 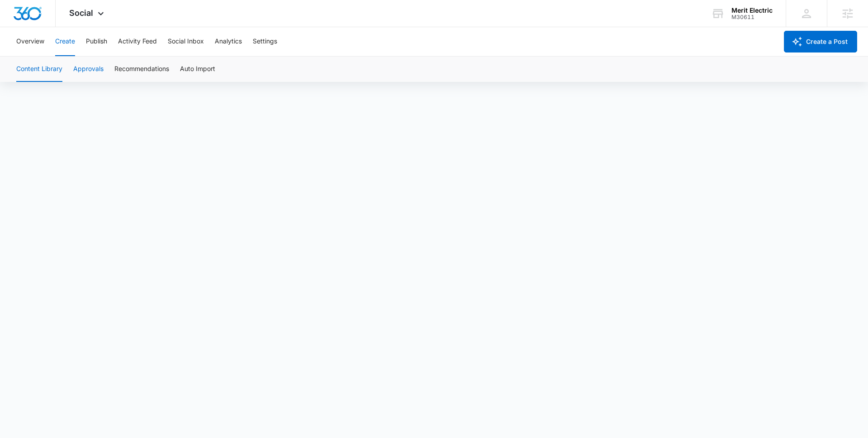 What do you see at coordinates (820, 42) in the screenshot?
I see `button: Create a Post` at bounding box center [820, 42].